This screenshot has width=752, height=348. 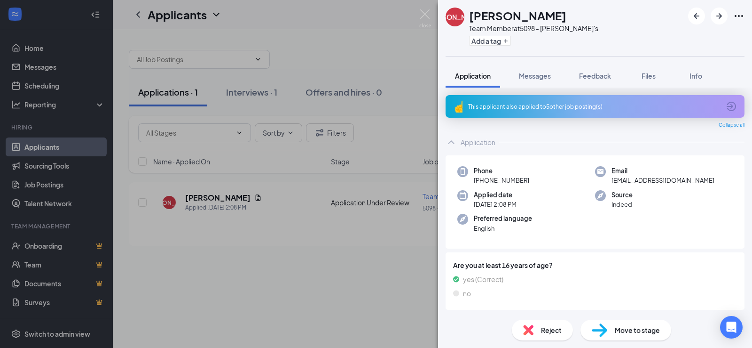 What do you see at coordinates (732, 106) in the screenshot?
I see `svg: ArrowCircle` at bounding box center [732, 106].